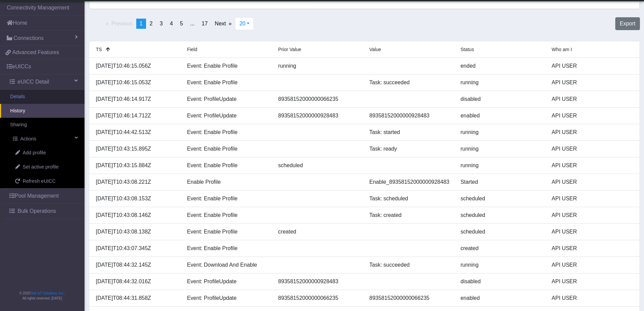 The width and height of the screenshot is (644, 311). Describe the element at coordinates (411, 182) in the screenshot. I see `div: Enable_89358152000000928483` at that location.